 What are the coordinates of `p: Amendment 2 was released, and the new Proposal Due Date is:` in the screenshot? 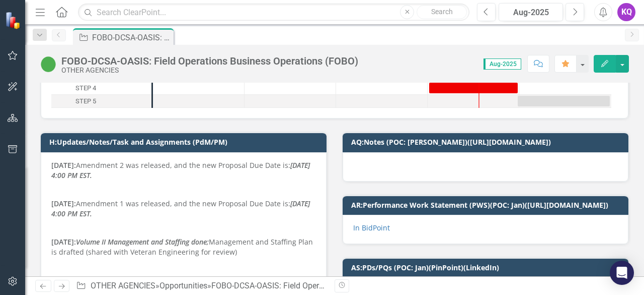 It's located at (184, 171).